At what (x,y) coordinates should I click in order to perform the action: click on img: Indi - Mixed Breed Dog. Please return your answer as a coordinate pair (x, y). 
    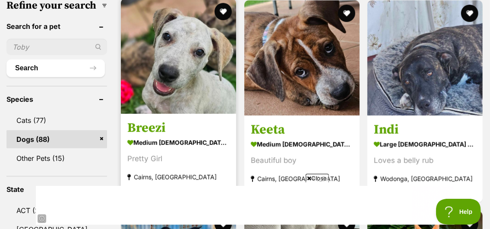
    Looking at the image, I should click on (425, 58).